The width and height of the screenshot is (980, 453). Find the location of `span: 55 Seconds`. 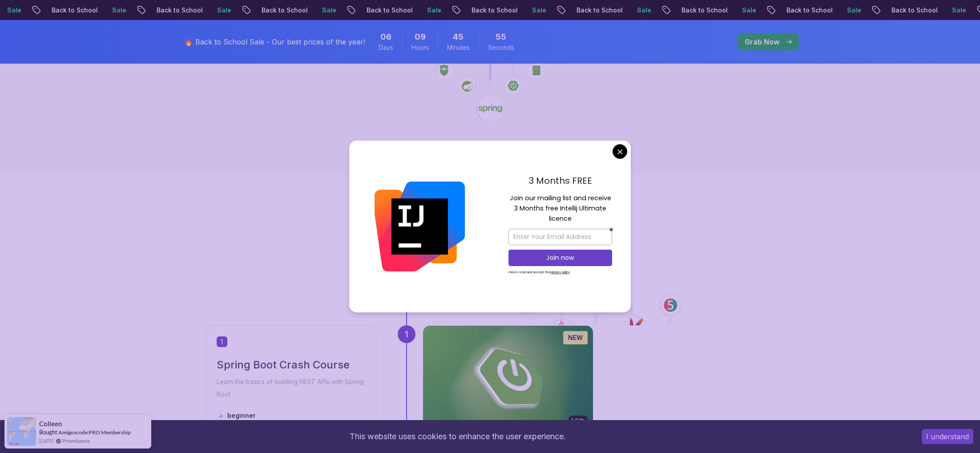

span: 55 Seconds is located at coordinates (501, 37).